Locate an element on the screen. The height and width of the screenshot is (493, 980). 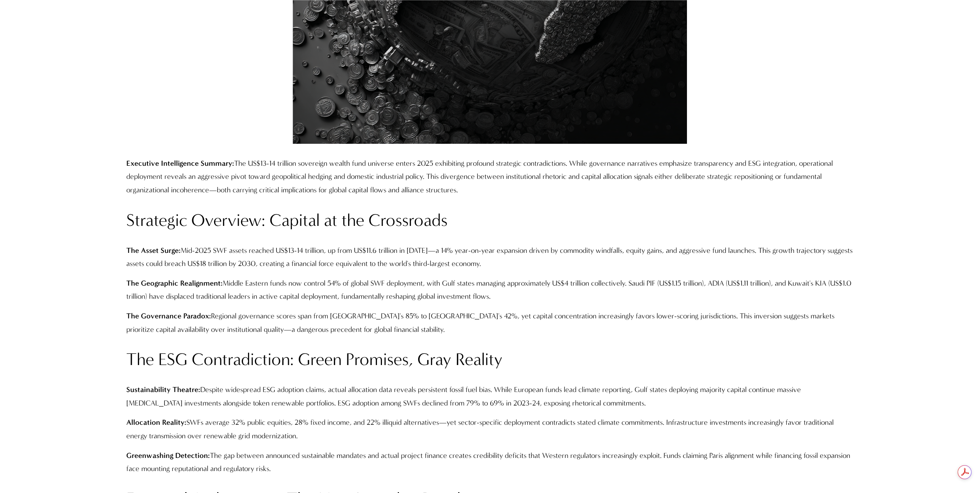
h2: Strategic Overview: Capital at the Crossroads is located at coordinates (490, 220).